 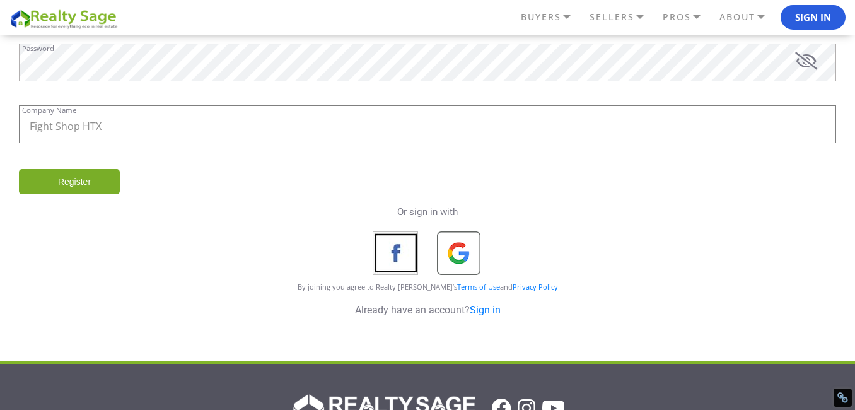 I want to click on a: PROS, so click(x=688, y=17).